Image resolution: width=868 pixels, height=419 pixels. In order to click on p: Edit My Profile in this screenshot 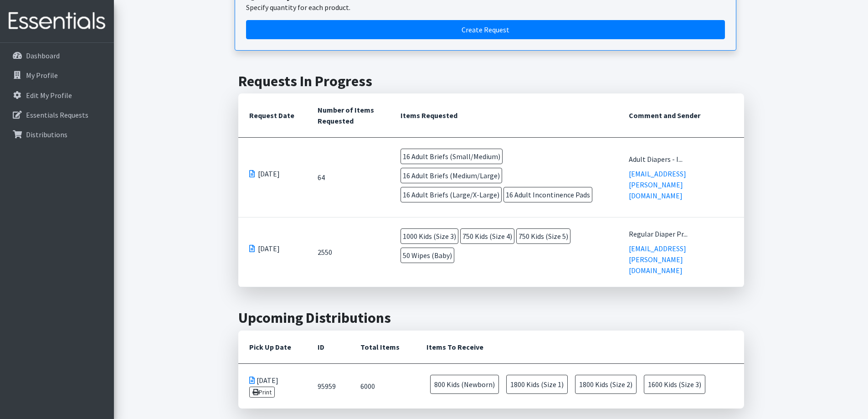, I will do `click(48, 95)`.